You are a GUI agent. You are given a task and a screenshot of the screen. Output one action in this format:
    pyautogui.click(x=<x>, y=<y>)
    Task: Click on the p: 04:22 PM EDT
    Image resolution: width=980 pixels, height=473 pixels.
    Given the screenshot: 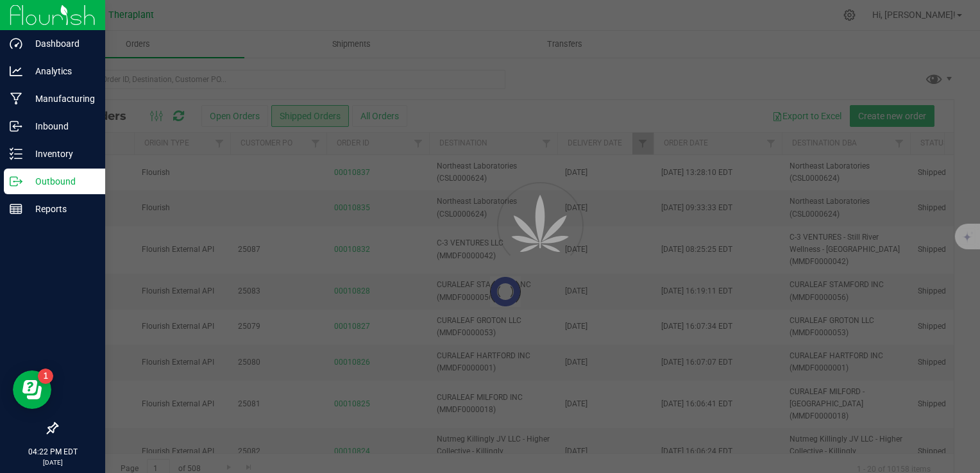 What is the action you would take?
    pyautogui.click(x=53, y=452)
    